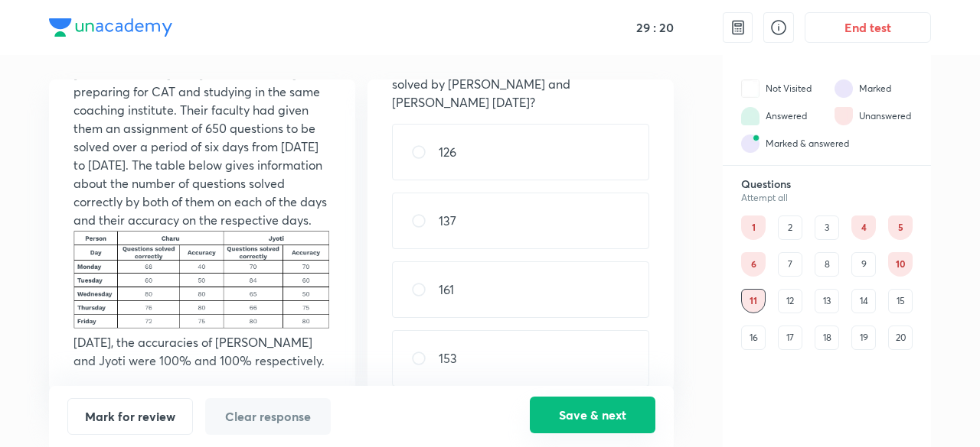 This screenshot has width=980, height=447. Describe the element at coordinates (446, 290) in the screenshot. I see `p: 161` at that location.